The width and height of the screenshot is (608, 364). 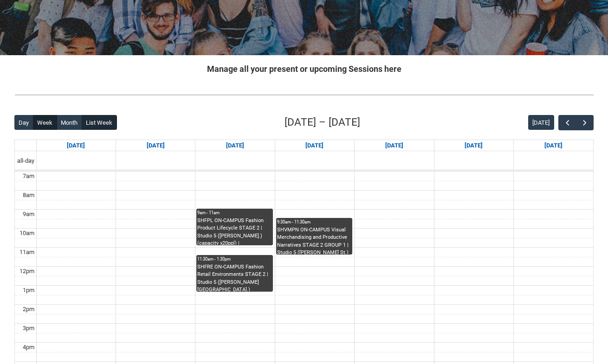 What do you see at coordinates (28, 214) in the screenshot?
I see `div: 9am` at bounding box center [28, 214].